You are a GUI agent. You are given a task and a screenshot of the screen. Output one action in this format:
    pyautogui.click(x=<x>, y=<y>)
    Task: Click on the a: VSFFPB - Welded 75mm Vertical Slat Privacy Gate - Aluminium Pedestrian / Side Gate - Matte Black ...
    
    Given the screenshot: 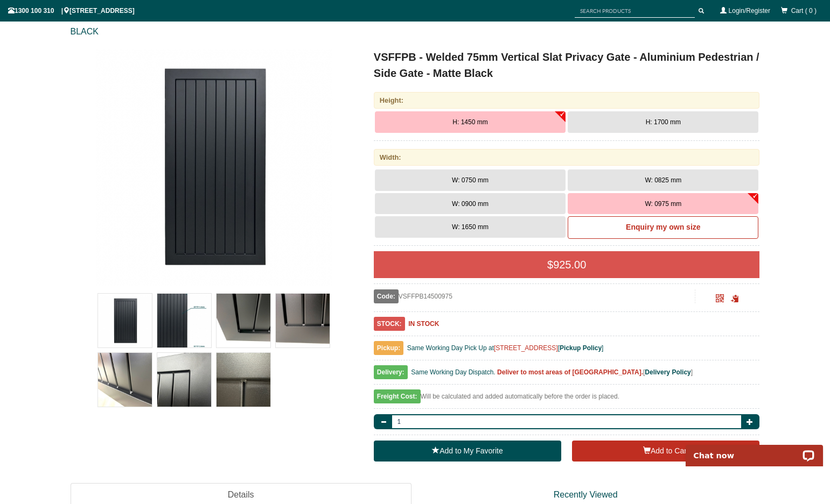 What is the action you would take?
    pyautogui.click(x=214, y=167)
    